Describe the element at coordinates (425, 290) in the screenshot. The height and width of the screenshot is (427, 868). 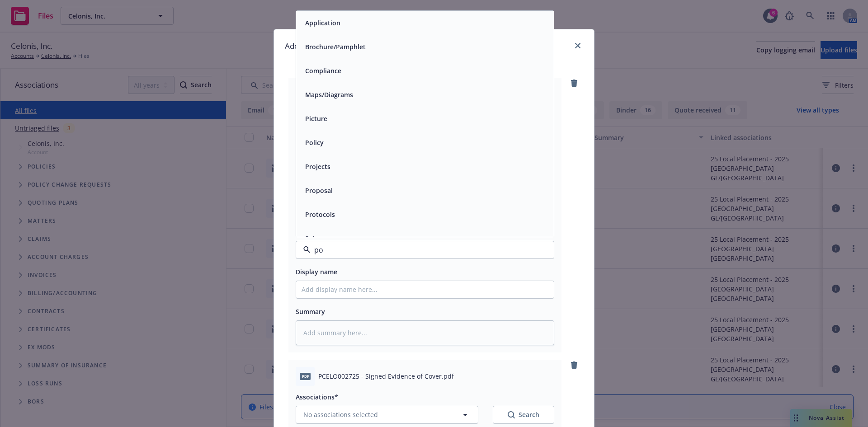
I see `input: Add display name here...` at that location.